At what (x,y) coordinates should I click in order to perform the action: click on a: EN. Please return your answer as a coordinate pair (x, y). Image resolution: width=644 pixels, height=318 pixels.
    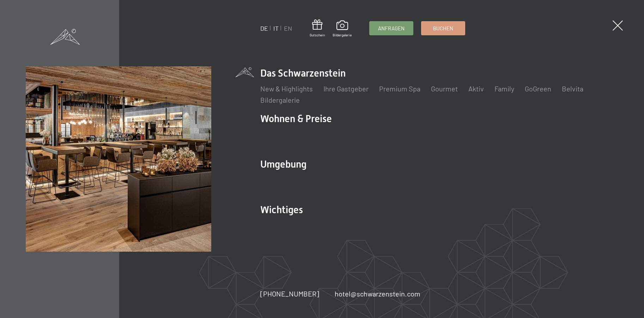
    Looking at the image, I should click on (288, 28).